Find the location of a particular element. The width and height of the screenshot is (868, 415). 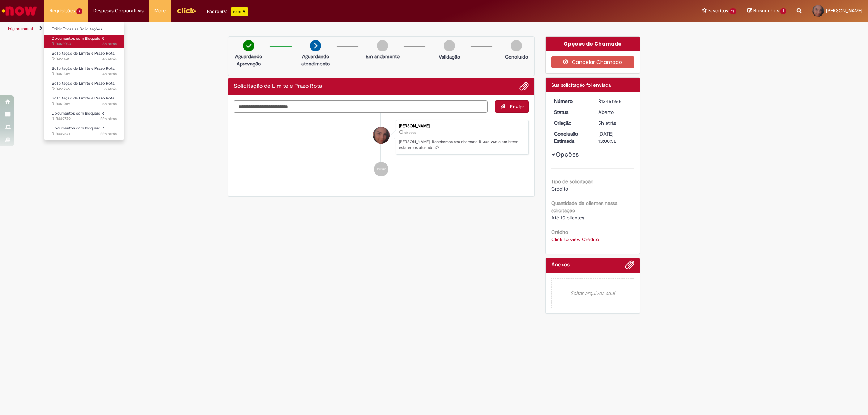

span: Requisições is located at coordinates (62, 11).